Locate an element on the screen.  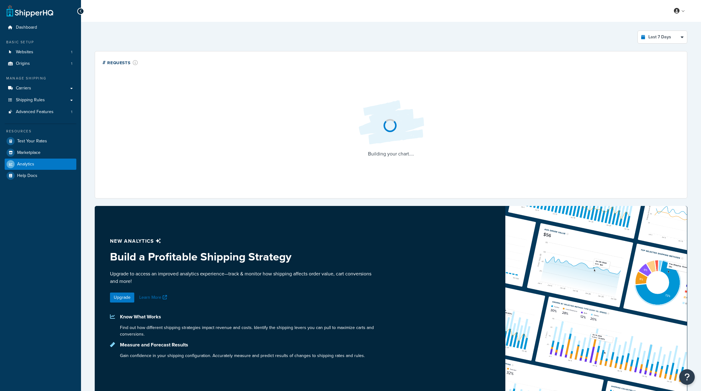
button: Open Resource Center is located at coordinates (687, 377).